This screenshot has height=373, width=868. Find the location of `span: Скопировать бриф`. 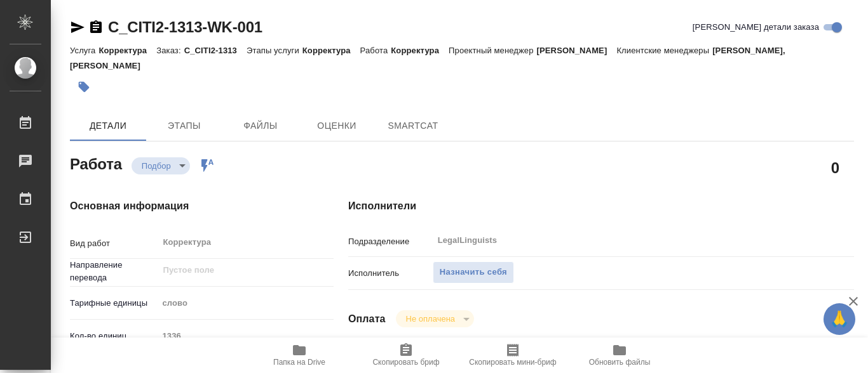

span: Скопировать бриф is located at coordinates (405, 362).